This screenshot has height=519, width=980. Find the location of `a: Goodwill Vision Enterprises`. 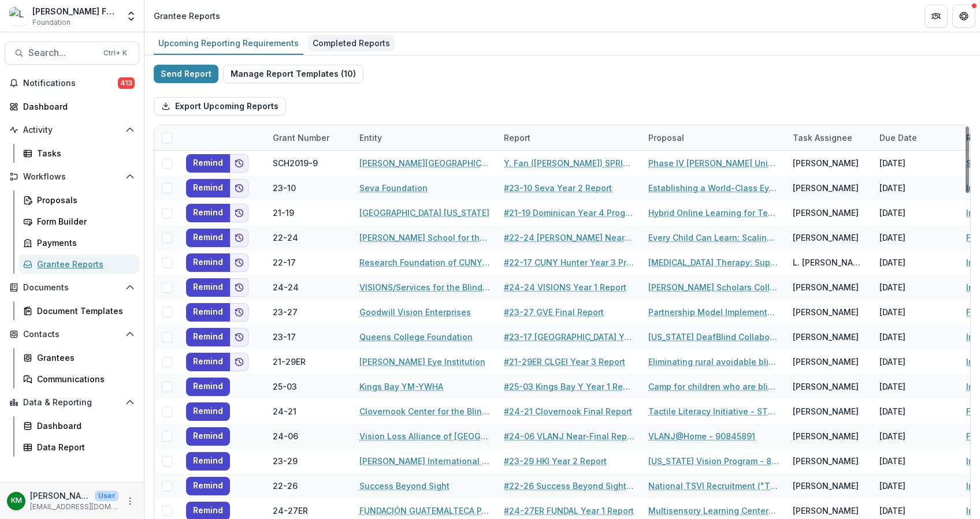

a: Goodwill Vision Enterprises is located at coordinates (415, 312).